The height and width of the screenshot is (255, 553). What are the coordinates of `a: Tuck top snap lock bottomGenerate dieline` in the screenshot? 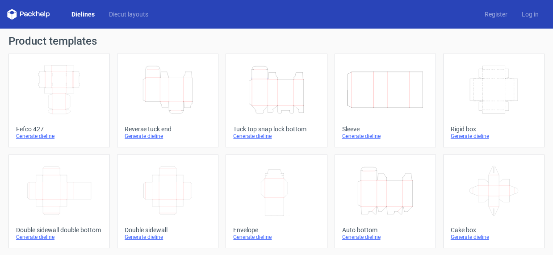 It's located at (276, 101).